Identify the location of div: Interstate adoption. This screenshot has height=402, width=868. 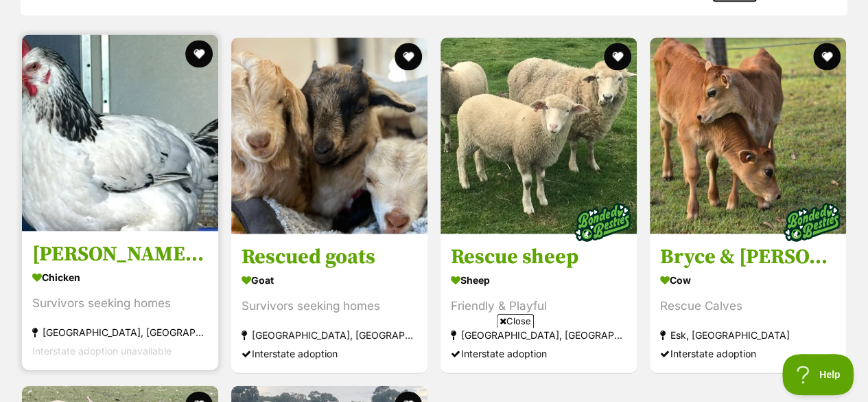
(748, 353).